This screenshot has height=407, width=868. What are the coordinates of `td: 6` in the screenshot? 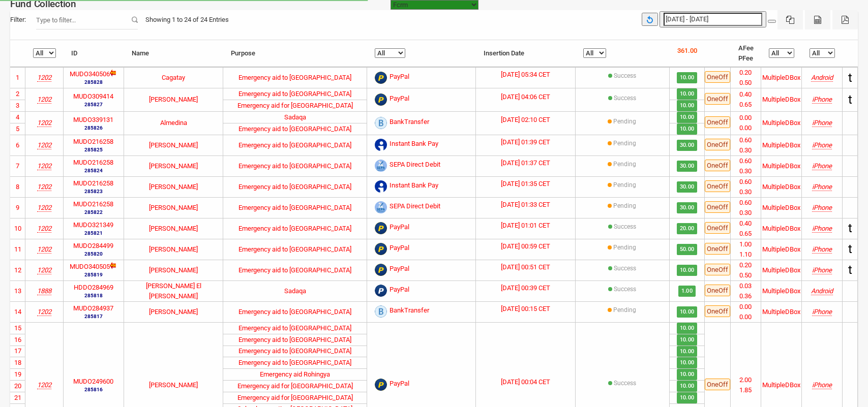 It's located at (18, 144).